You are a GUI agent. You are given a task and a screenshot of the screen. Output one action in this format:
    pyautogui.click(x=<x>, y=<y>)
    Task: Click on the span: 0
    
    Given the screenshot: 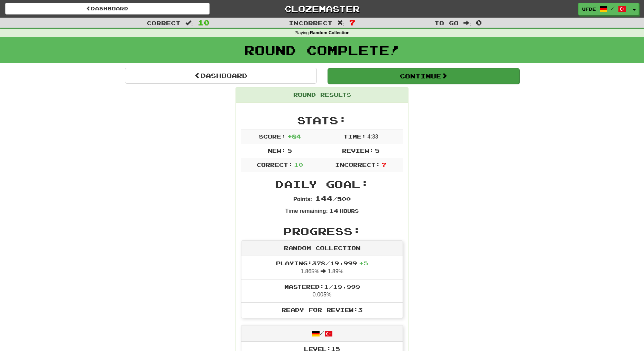 What is the action you would take?
    pyautogui.click(x=479, y=22)
    